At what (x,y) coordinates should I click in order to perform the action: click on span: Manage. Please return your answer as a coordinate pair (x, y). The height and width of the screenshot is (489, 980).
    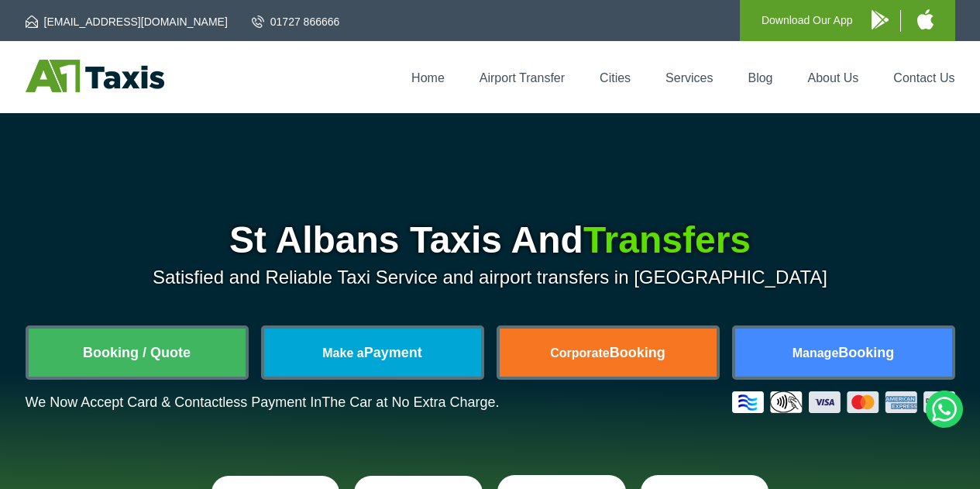
    Looking at the image, I should click on (816, 353).